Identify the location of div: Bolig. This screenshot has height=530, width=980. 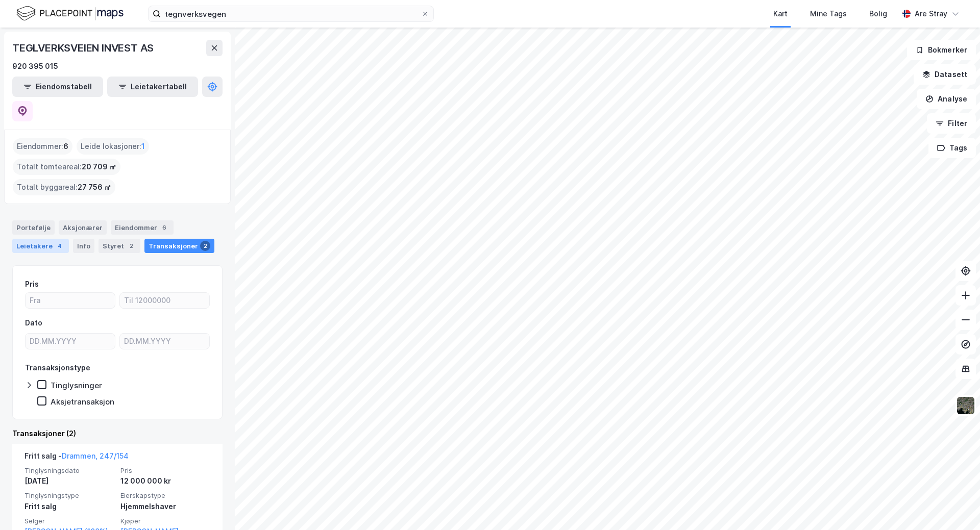
(878, 14).